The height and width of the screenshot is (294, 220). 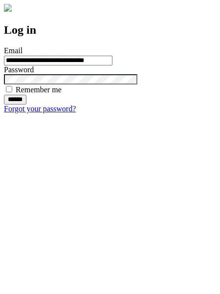 I want to click on label: Remember me, so click(x=39, y=89).